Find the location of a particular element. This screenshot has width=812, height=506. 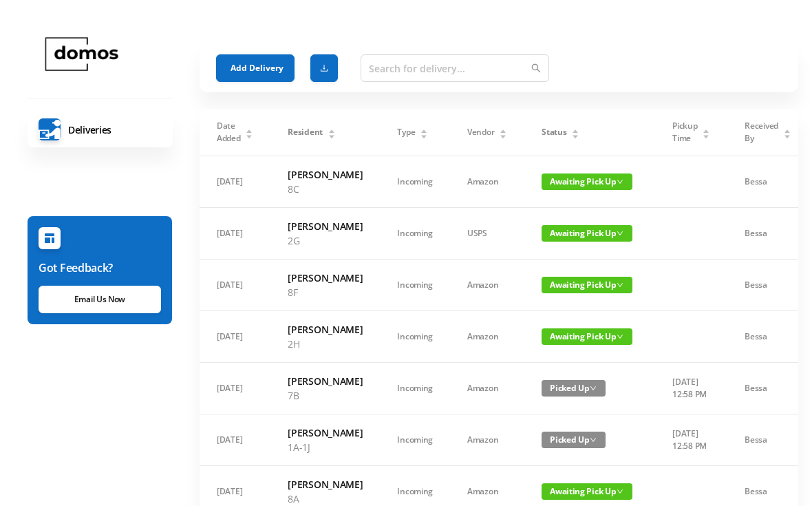

input: Search for delivery... is located at coordinates (455, 68).